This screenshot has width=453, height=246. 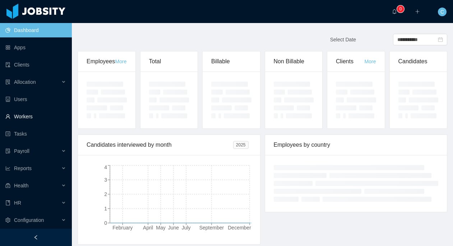 What do you see at coordinates (401, 9) in the screenshot?
I see `sup: 0` at bounding box center [401, 9].